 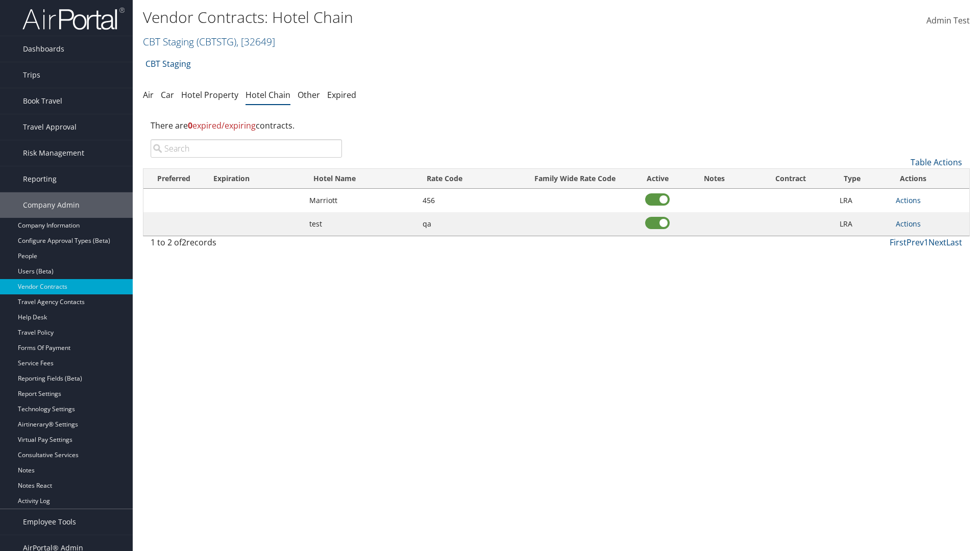 I want to click on a: 1, so click(x=926, y=243).